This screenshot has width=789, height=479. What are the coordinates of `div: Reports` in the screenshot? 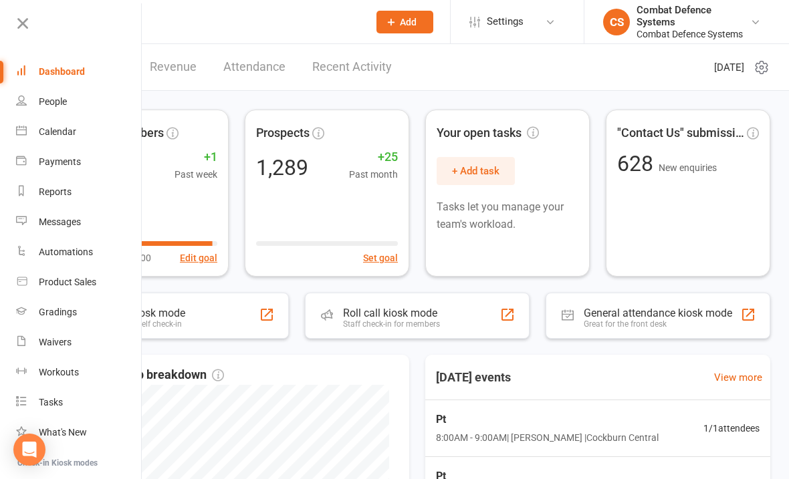 It's located at (55, 192).